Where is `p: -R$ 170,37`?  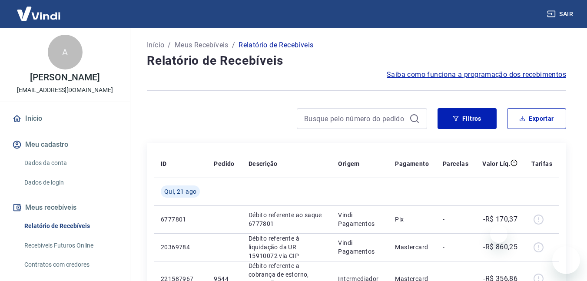 p: -R$ 170,37 is located at coordinates (500, 219).